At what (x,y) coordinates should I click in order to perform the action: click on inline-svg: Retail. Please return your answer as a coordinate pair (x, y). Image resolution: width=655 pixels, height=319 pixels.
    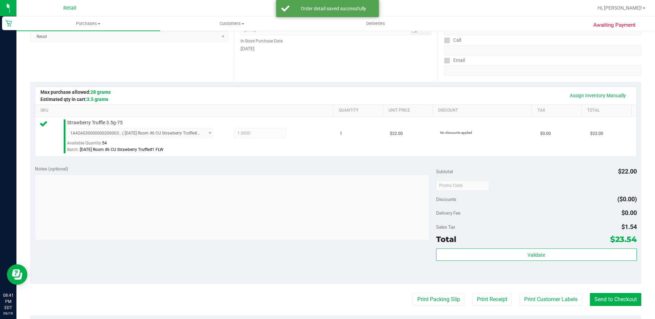
    Looking at the image, I should click on (9, 23).